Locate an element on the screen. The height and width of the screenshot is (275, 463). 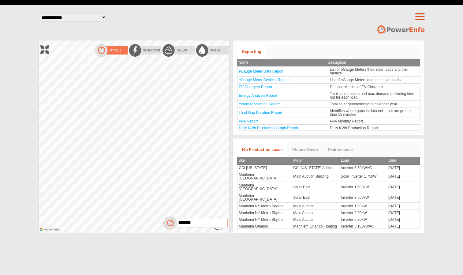
a: eGauge Meter Data Report is located at coordinates (261, 71).